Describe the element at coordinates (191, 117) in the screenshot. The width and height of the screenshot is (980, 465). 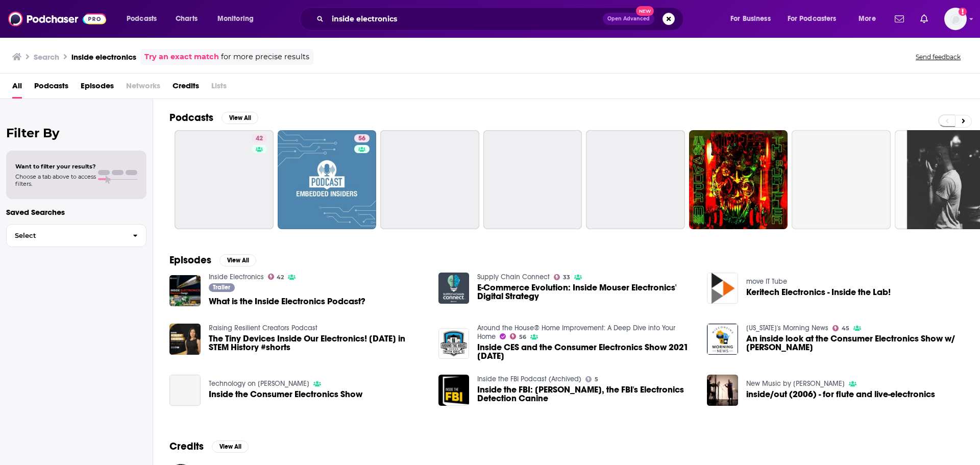
I see `h2: Podcasts` at that location.